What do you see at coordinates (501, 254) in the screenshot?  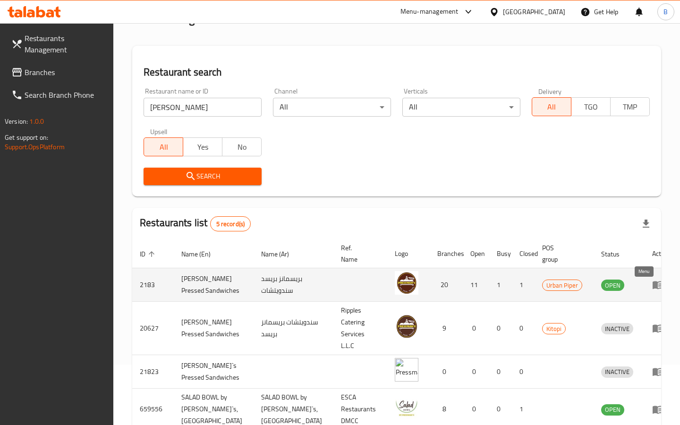 I see `th: Busy` at bounding box center [501, 254].